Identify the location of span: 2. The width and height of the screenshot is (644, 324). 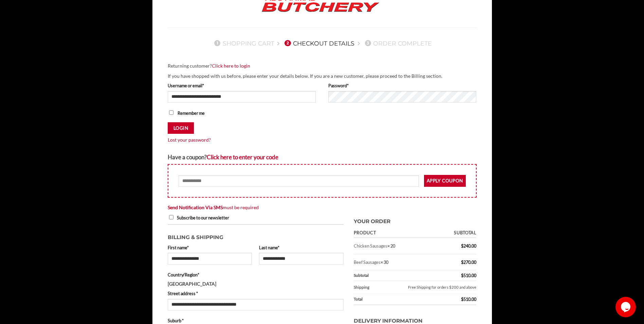
(287, 43).